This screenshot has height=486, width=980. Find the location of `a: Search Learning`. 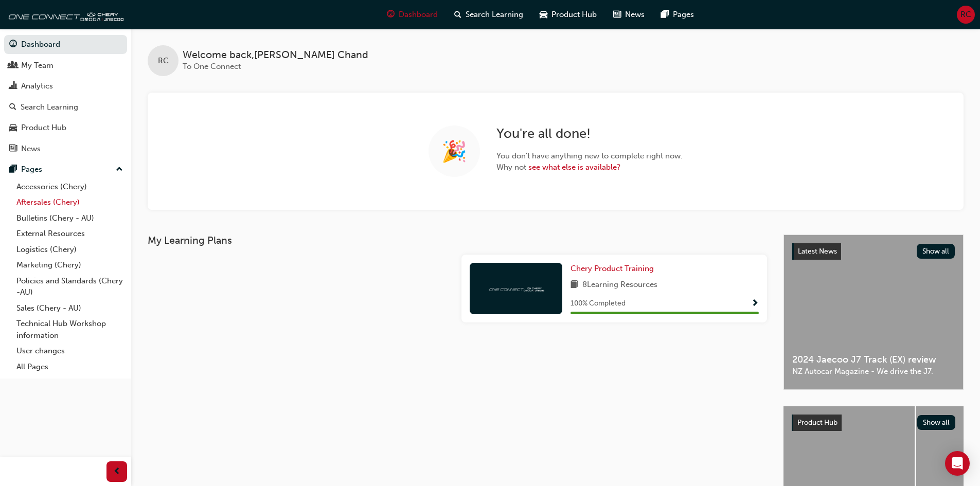

a: Search Learning is located at coordinates (65, 107).